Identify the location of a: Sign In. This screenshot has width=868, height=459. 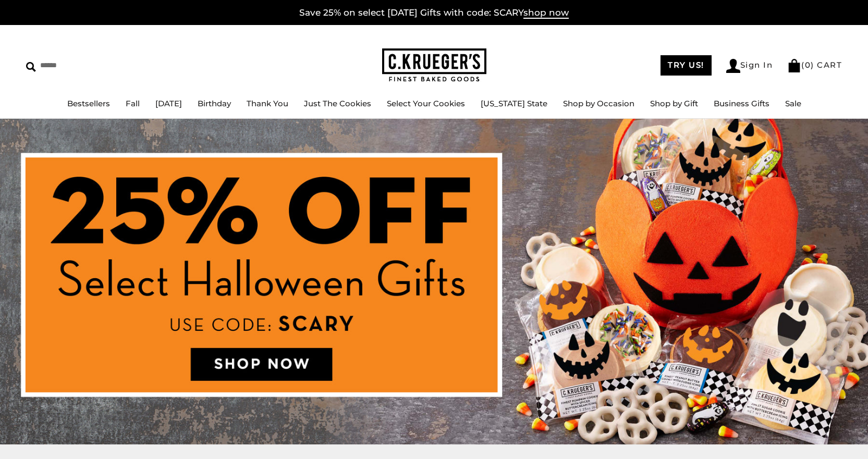
(750, 65).